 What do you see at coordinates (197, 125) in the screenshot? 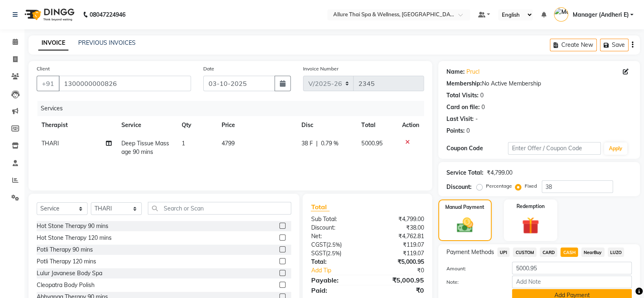
I see `th: Qty` at bounding box center [197, 125].